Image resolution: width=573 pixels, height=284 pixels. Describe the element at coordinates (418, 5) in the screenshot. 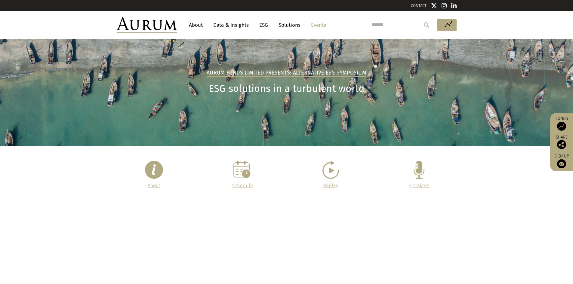

I see `a: CONTACT` at that location.